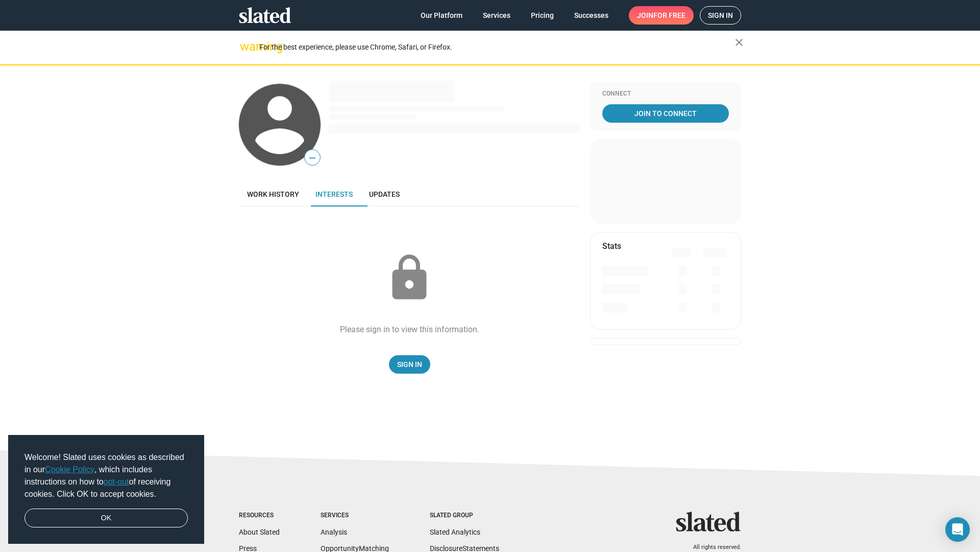  What do you see at coordinates (355, 515) in the screenshot?
I see `div: Services` at bounding box center [355, 515].